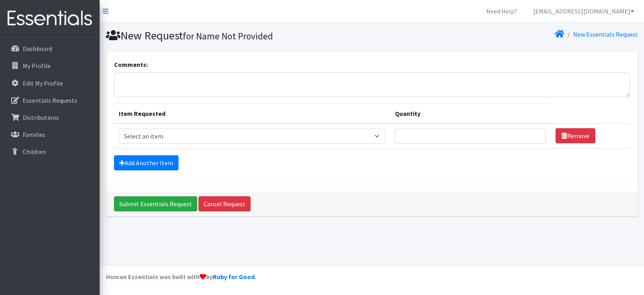  Describe the element at coordinates (50, 48) in the screenshot. I see `a: Dashboard` at that location.